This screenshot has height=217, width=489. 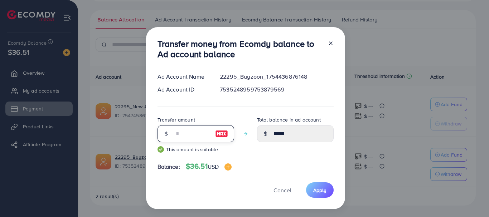 I want to click on span: Cancel, so click(x=283, y=191).